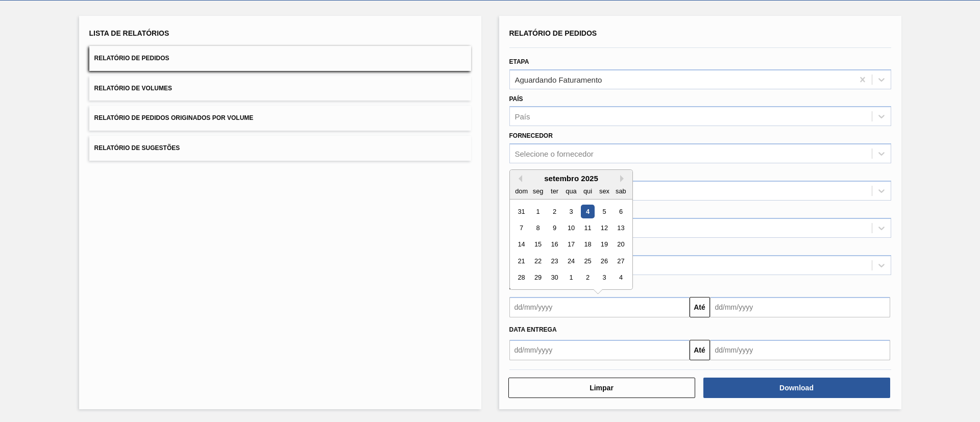 The image size is (980, 422). I want to click on div: Choose quarta-feira, 10 de setembro de 2025, so click(570, 227).